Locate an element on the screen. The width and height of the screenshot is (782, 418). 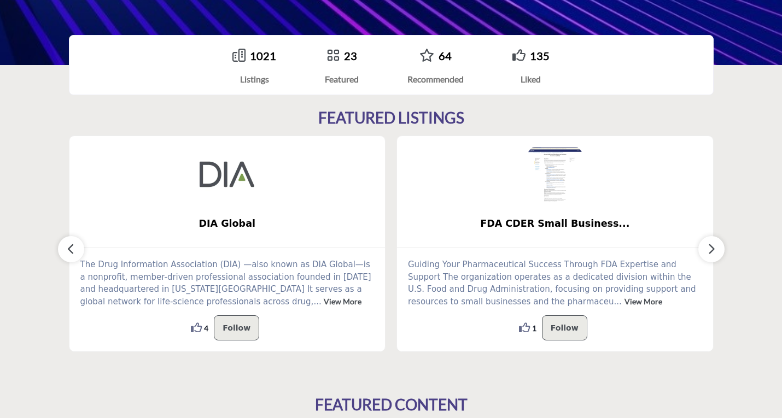
div: Recommended is located at coordinates (435, 79).